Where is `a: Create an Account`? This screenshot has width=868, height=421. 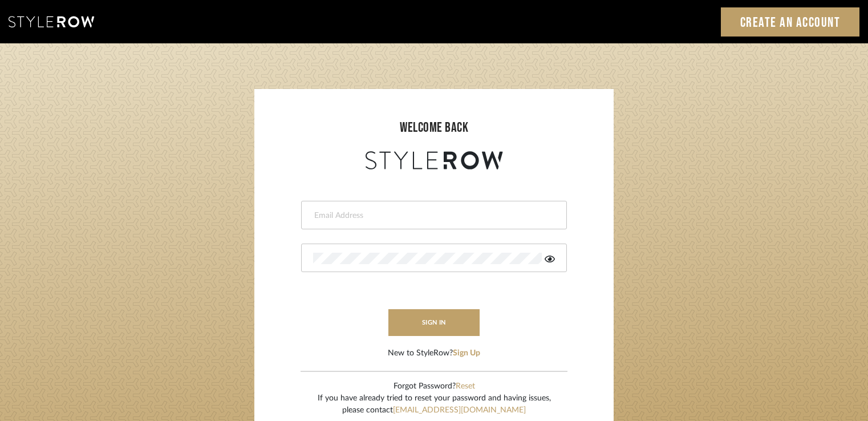 a: Create an Account is located at coordinates (790, 22).